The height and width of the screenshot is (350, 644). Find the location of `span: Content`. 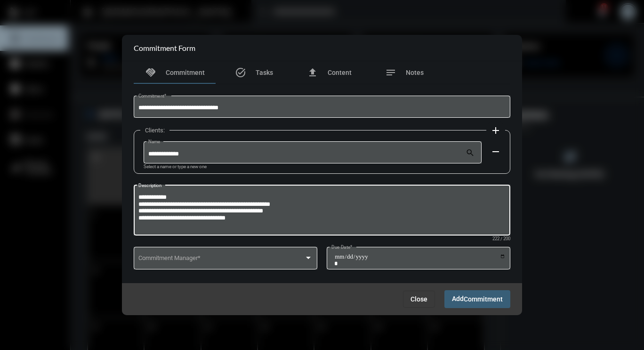

span: Content is located at coordinates (339, 73).